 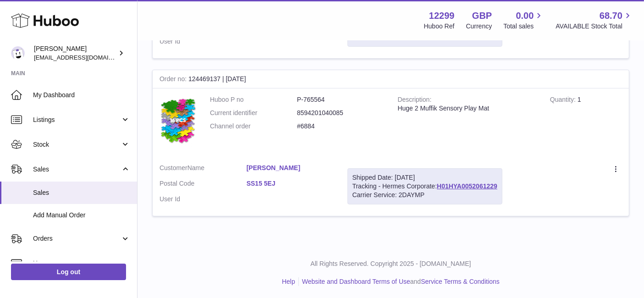 What do you see at coordinates (288, 281) in the screenshot?
I see `a: Help` at bounding box center [288, 281].